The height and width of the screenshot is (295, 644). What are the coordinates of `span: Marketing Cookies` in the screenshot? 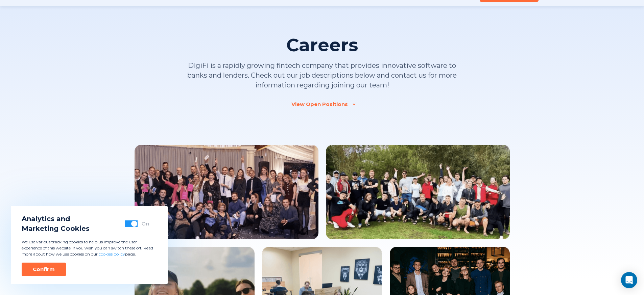 It's located at (55, 229).